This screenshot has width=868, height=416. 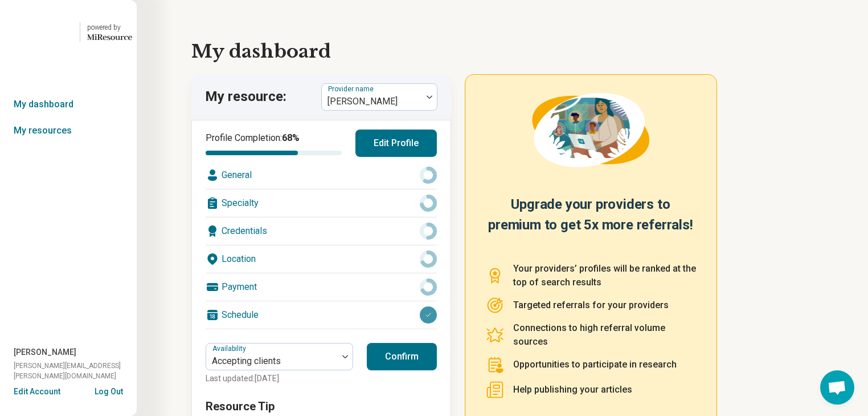 What do you see at coordinates (321, 406) in the screenshot?
I see `h3: Resource Tip` at bounding box center [321, 406].